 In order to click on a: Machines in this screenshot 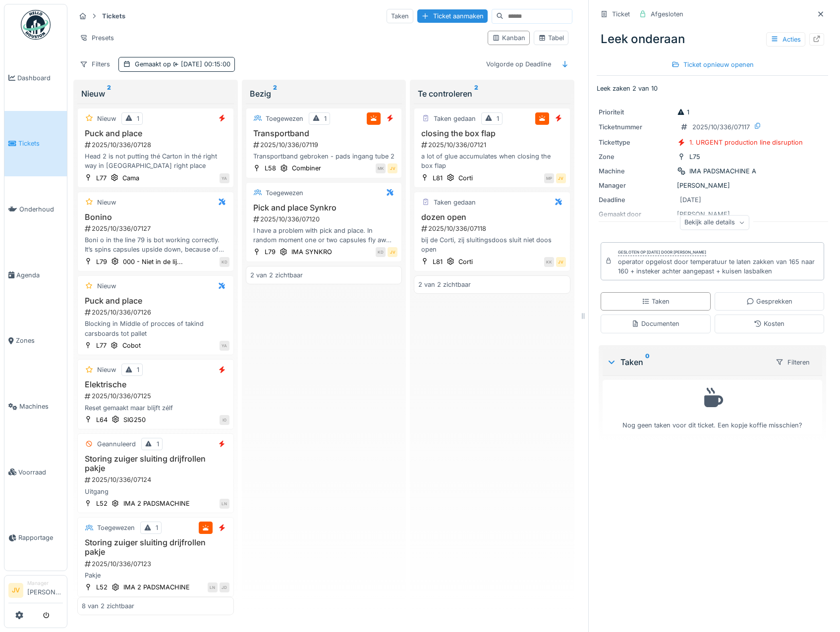, I will do `click(35, 406)`.